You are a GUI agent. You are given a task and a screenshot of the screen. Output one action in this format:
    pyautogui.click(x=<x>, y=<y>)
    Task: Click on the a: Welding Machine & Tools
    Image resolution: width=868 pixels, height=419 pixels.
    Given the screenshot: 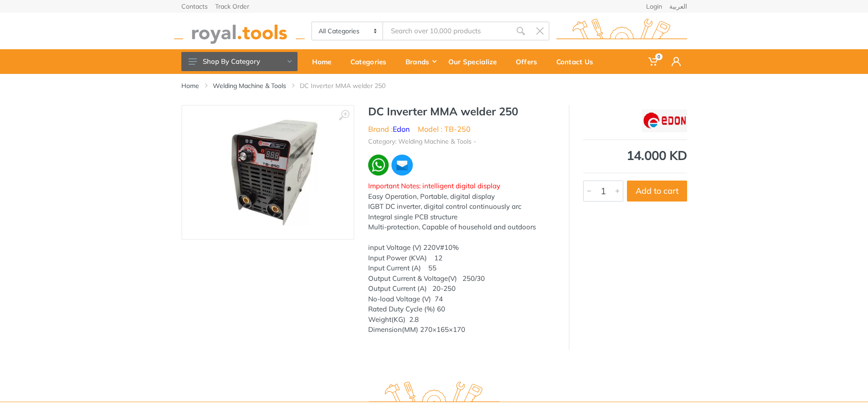 What is the action you would take?
    pyautogui.click(x=249, y=86)
    